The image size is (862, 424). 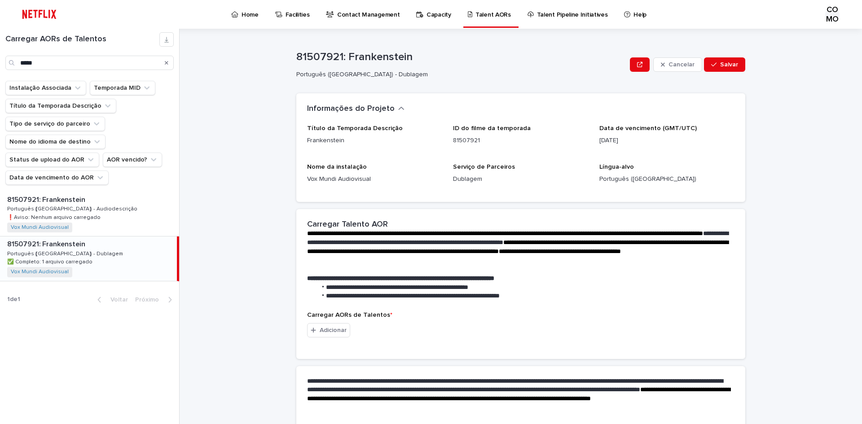 I want to click on button: Título da Temporada Descrição, so click(x=61, y=106).